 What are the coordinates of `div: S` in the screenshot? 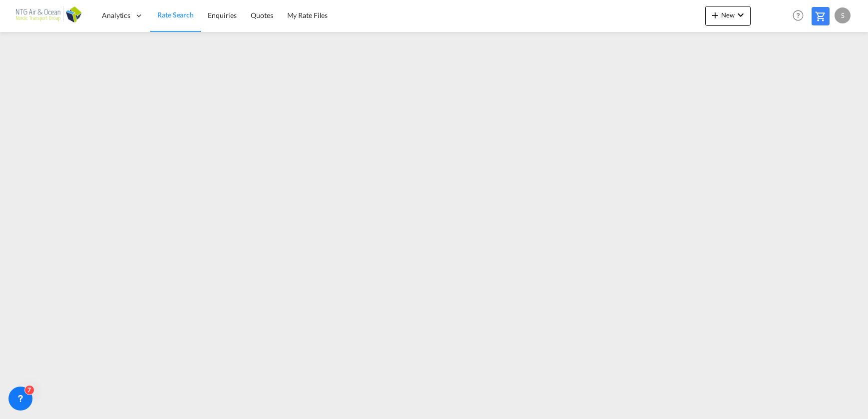 It's located at (842, 16).